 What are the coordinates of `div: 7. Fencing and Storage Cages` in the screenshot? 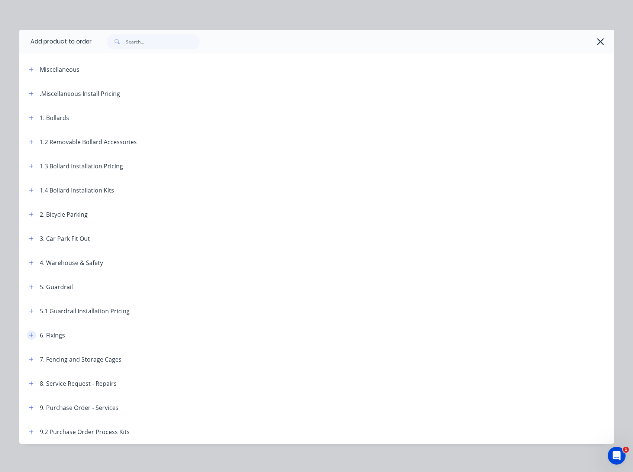 It's located at (81, 359).